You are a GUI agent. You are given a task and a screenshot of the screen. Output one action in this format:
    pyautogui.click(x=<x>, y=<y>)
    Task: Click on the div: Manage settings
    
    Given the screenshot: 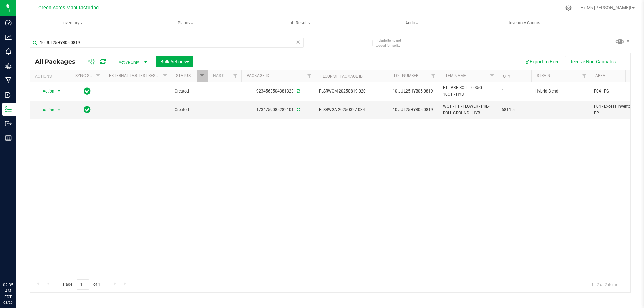 What is the action you would take?
    pyautogui.click(x=569, y=8)
    